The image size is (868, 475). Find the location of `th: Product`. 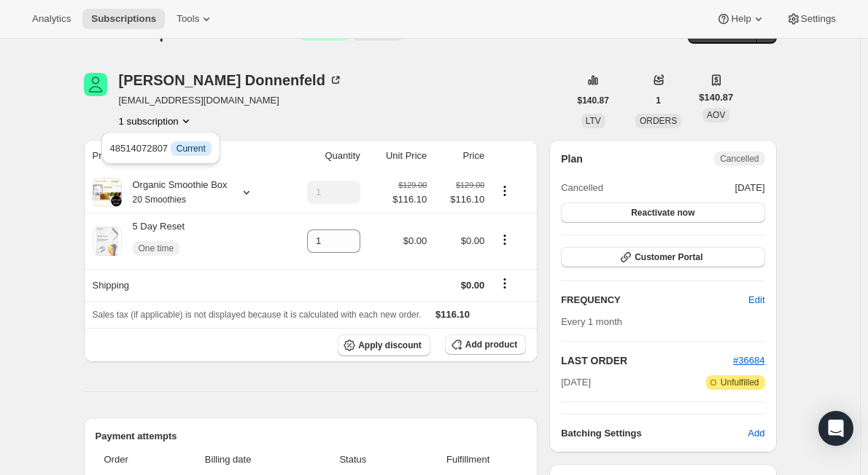

th: Product is located at coordinates (183, 156).